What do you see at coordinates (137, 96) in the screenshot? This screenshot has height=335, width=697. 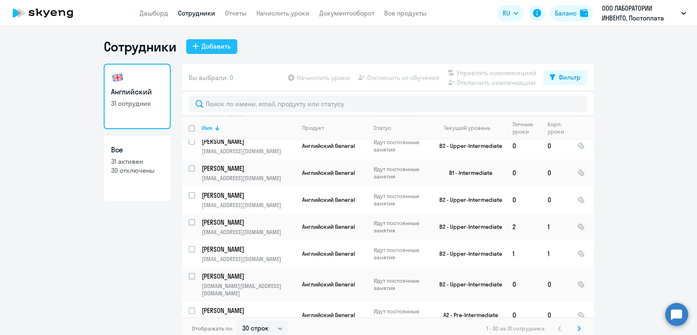 I see `a: Английский31 сотрудник` at bounding box center [137, 96].